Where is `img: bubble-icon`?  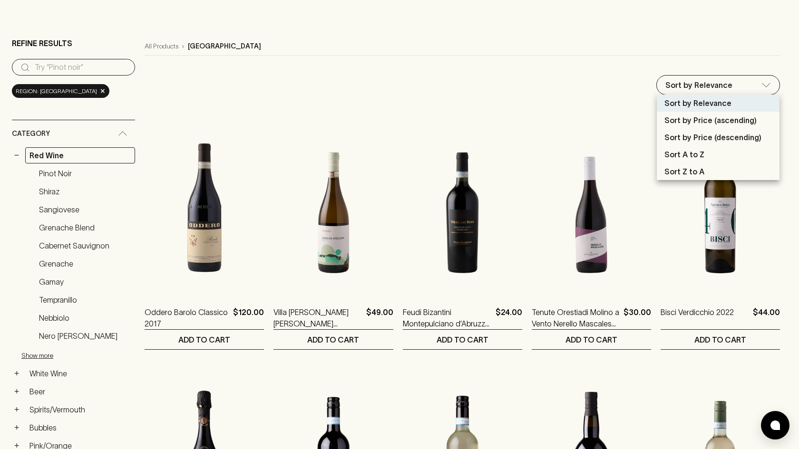
img: bubble-icon is located at coordinates (775, 425).